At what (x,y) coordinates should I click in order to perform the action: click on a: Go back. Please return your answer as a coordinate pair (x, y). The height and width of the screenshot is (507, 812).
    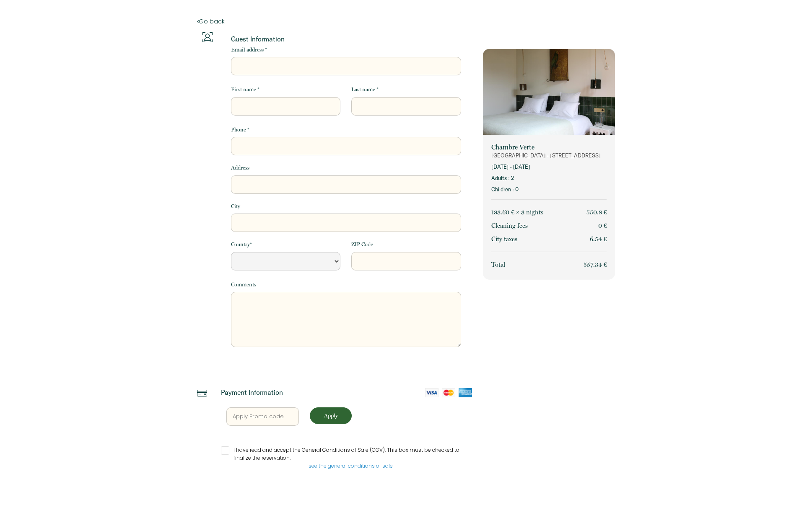
    Looking at the image, I should click on (406, 21).